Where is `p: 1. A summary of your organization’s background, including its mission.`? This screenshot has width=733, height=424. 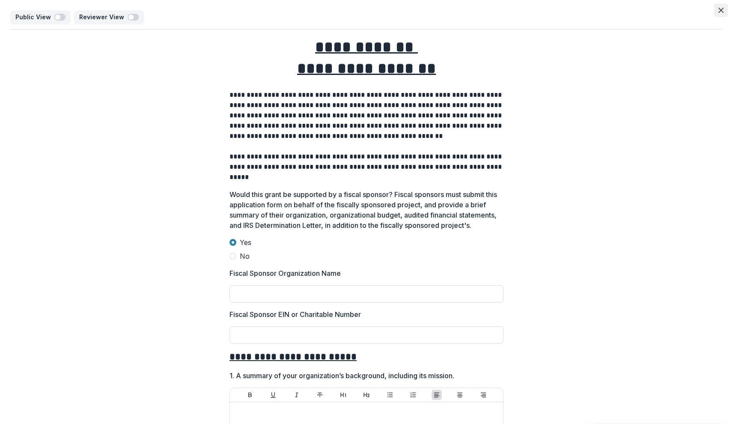
p: 1. A summary of your organization’s background, including its mission. is located at coordinates (342, 376).